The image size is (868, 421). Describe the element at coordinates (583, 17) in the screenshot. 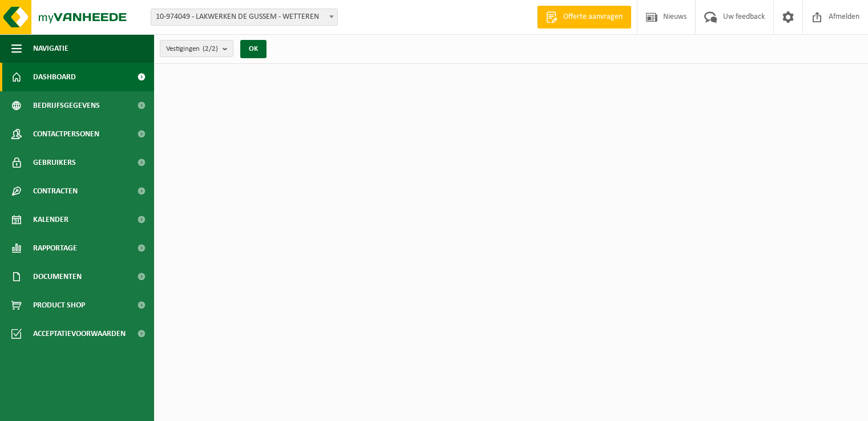

I see `a: Offerte aanvragen` at that location.